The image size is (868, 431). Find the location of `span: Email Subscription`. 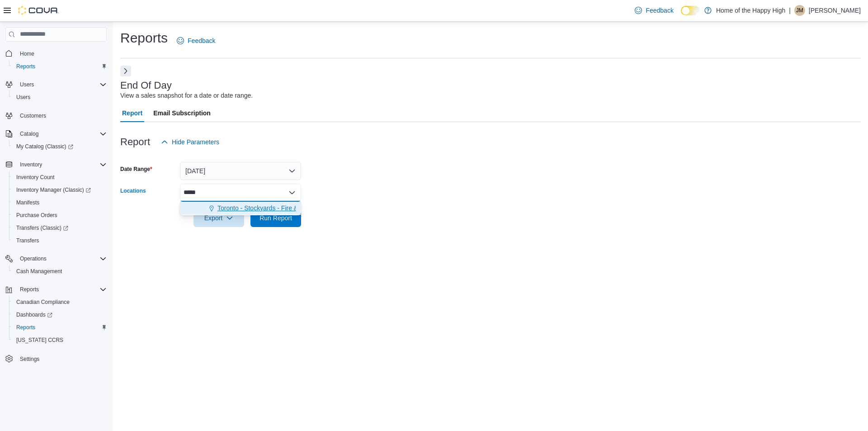

span: Email Subscription is located at coordinates (182, 113).